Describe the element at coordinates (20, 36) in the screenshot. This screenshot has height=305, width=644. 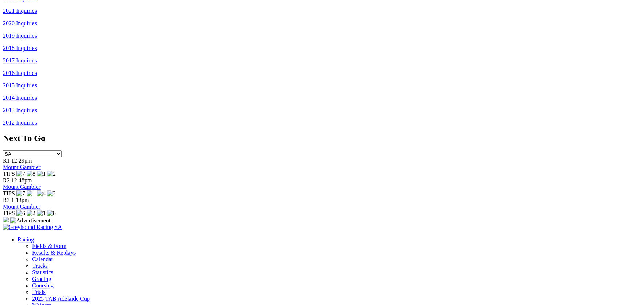
I see `a: 2019 Inquiries` at that location.